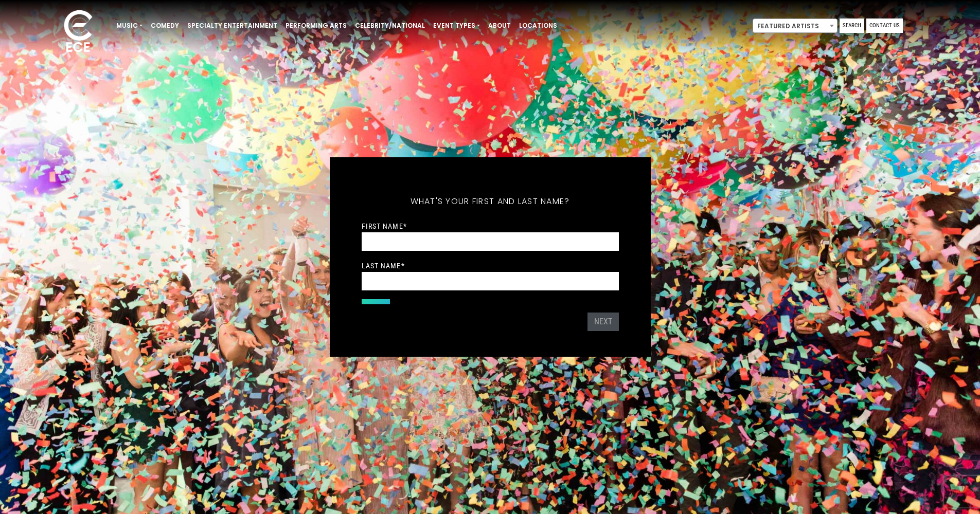  I want to click on label: First Name, so click(385, 227).